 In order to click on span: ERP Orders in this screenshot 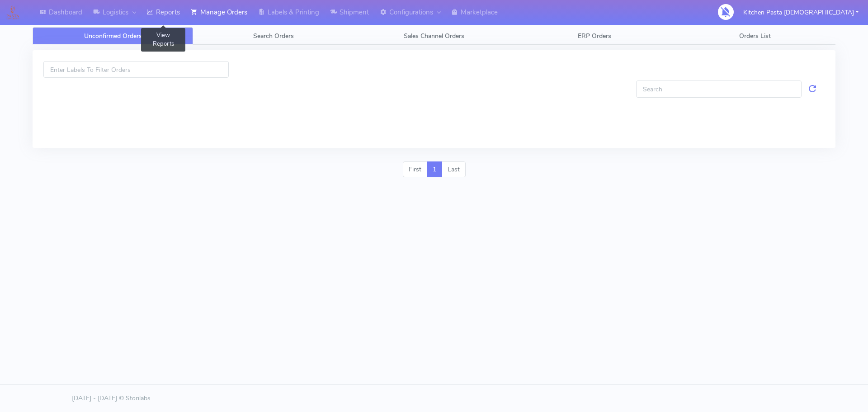, I will do `click(594, 36)`.